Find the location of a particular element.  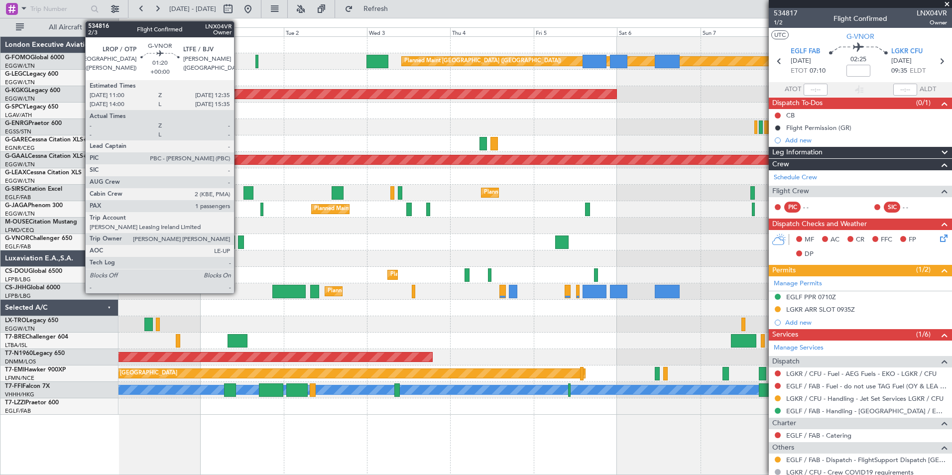

div: Sat 6 is located at coordinates (658, 32).